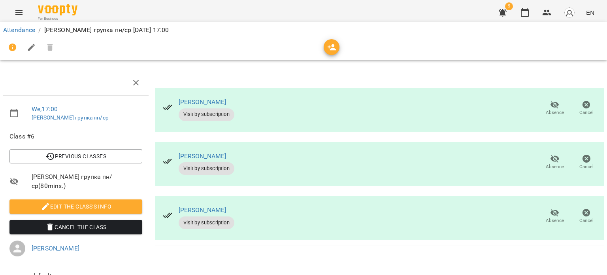 This screenshot has width=607, height=275. Describe the element at coordinates (58, 9) in the screenshot. I see `img: Voopty Logo` at that location.